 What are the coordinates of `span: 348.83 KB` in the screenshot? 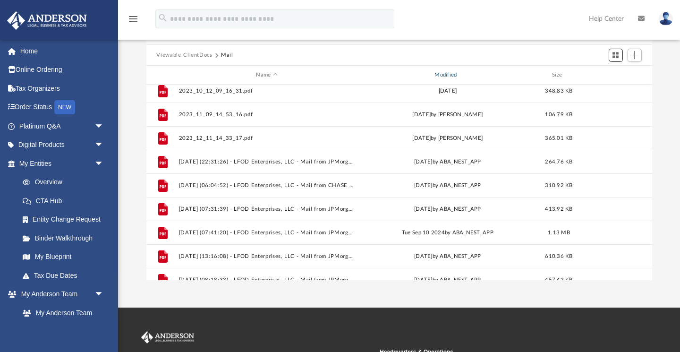 It's located at (559, 91).